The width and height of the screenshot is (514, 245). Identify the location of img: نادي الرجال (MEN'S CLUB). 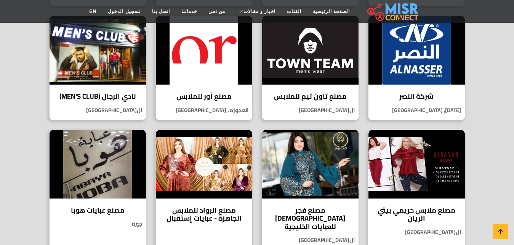
(97, 50).